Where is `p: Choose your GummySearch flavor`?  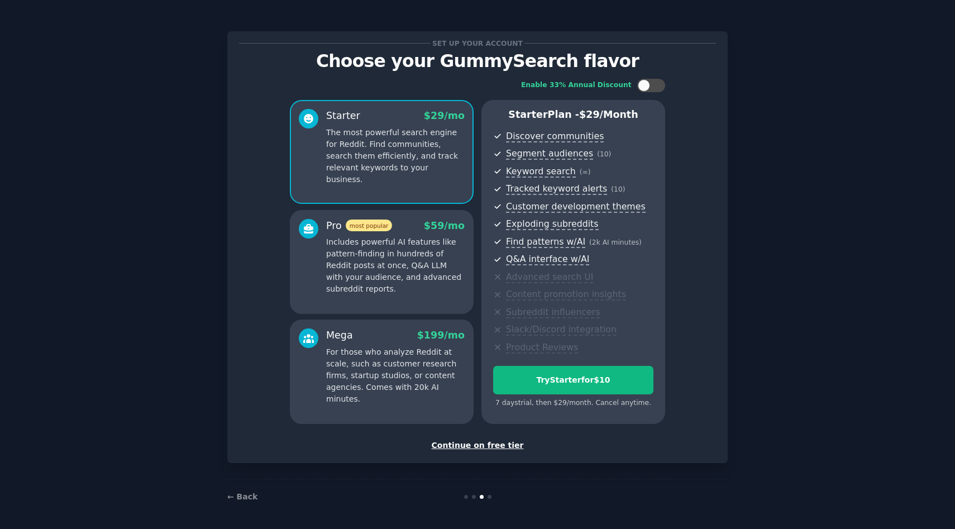 p: Choose your GummySearch flavor is located at coordinates (477, 61).